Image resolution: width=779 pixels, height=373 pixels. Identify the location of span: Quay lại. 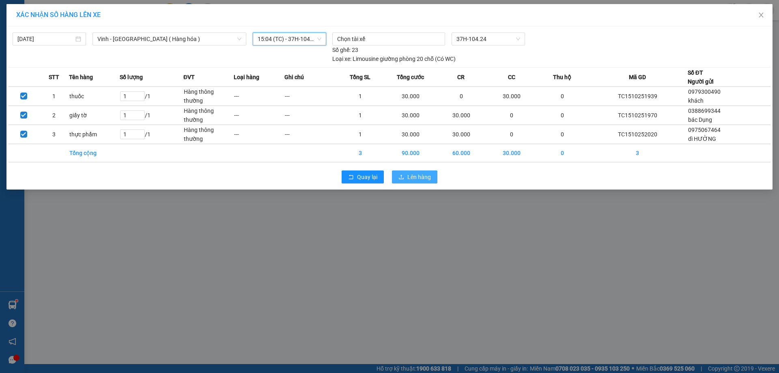
(367, 177).